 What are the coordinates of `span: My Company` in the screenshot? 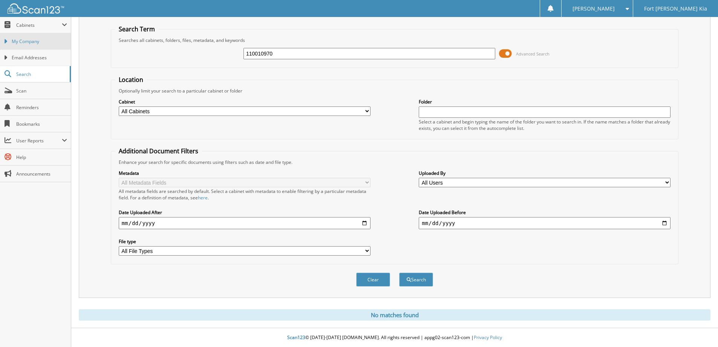 It's located at (39, 41).